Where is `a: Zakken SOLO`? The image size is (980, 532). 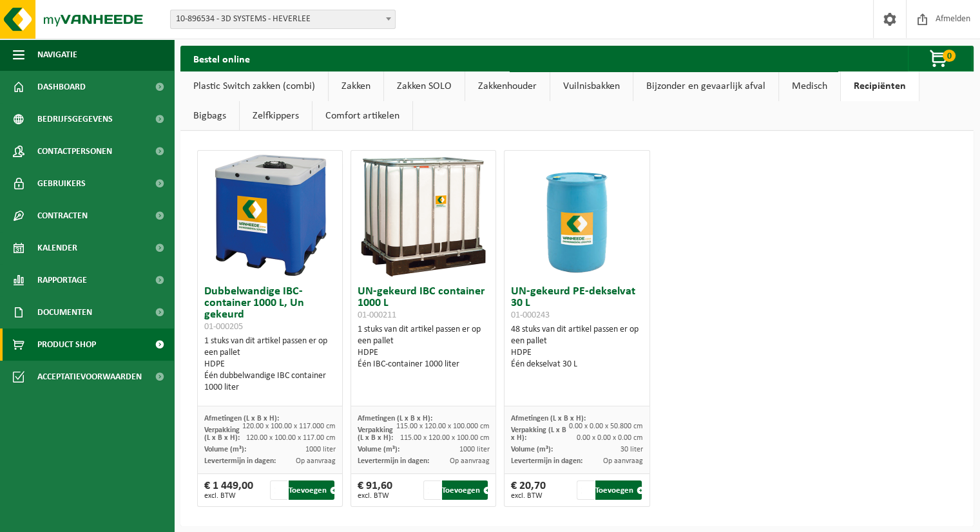 a: Zakken SOLO is located at coordinates (424, 87).